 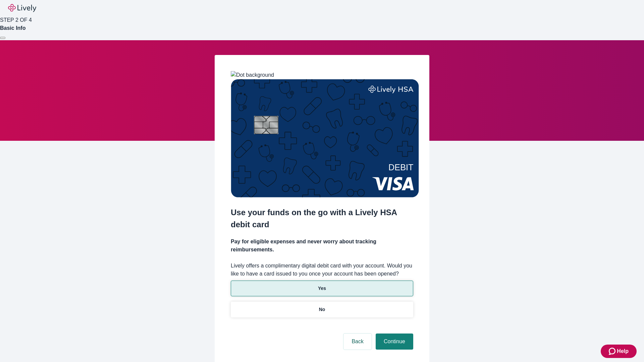 What do you see at coordinates (619, 351) in the screenshot?
I see `button: Zendesk support iconHelp` at bounding box center [619, 351].